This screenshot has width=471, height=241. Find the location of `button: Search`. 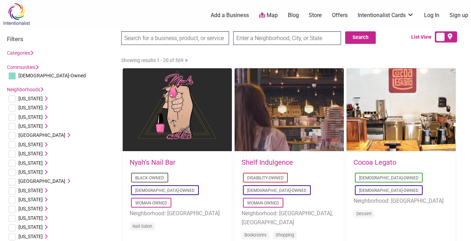

button: Search is located at coordinates (361, 38).